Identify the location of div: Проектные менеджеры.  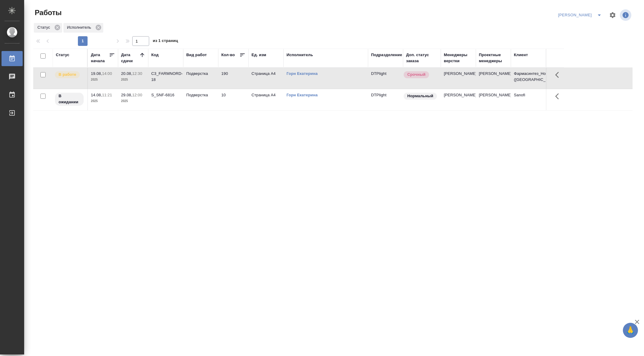
(494, 58).